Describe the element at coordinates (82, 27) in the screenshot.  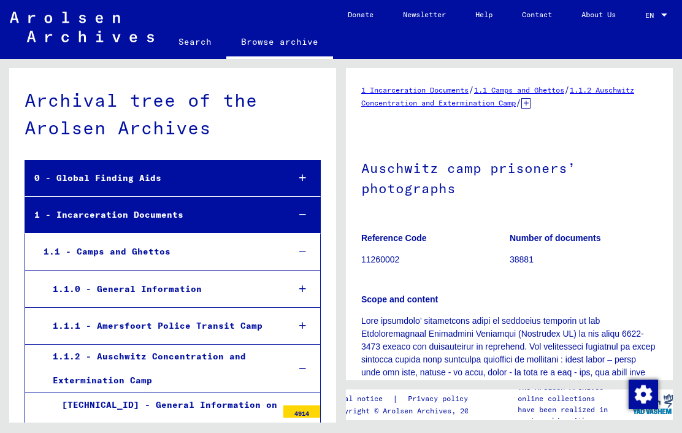
I see `img: Arolsen_neg.svg` at that location.